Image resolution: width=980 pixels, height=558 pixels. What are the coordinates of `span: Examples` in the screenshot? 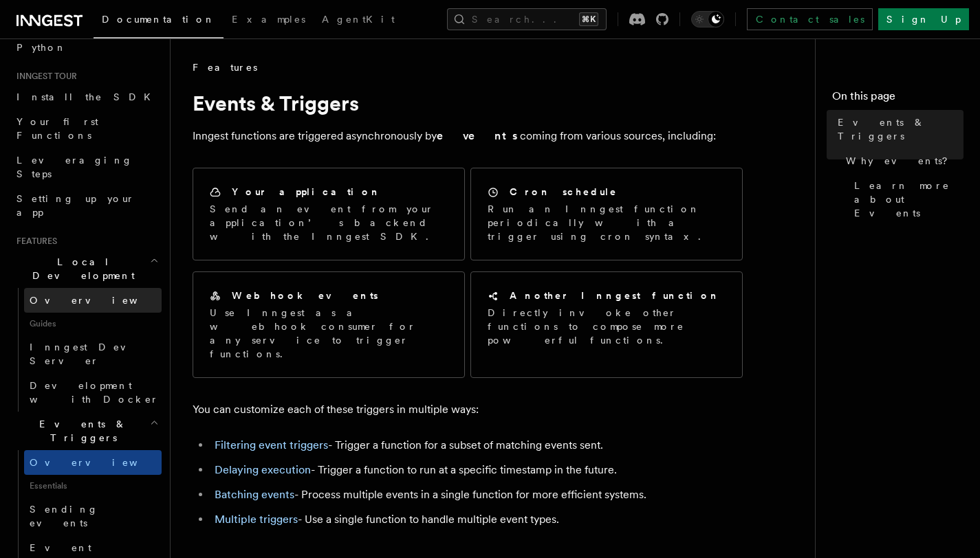 It's located at (268, 19).